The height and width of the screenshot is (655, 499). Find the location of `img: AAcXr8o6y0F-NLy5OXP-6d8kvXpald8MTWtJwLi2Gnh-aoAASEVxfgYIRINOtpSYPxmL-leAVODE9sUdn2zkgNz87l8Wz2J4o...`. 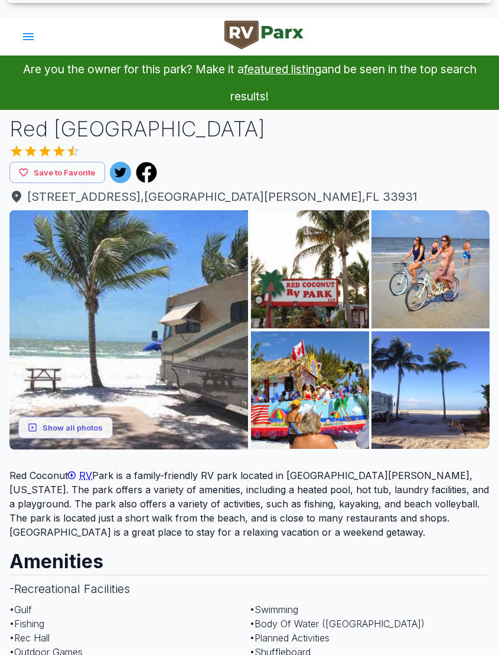

img: AAcXr8o6y0F-NLy5OXP-6d8kvXpald8MTWtJwLi2Gnh-aoAASEVxfgYIRINOtpSYPxmL-leAVODE9sUdn2zkgNz87l8Wz2J4o... is located at coordinates (129, 329).